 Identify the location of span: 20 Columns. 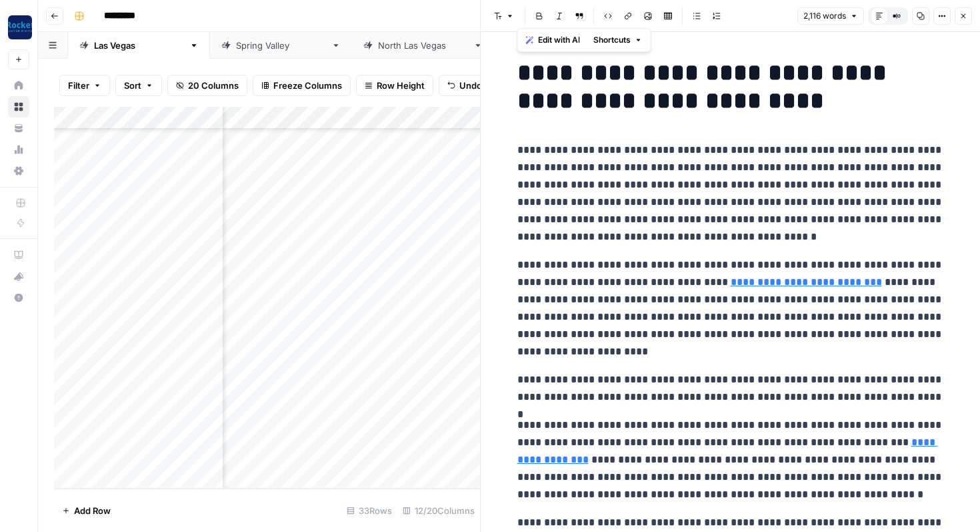
(213, 85).